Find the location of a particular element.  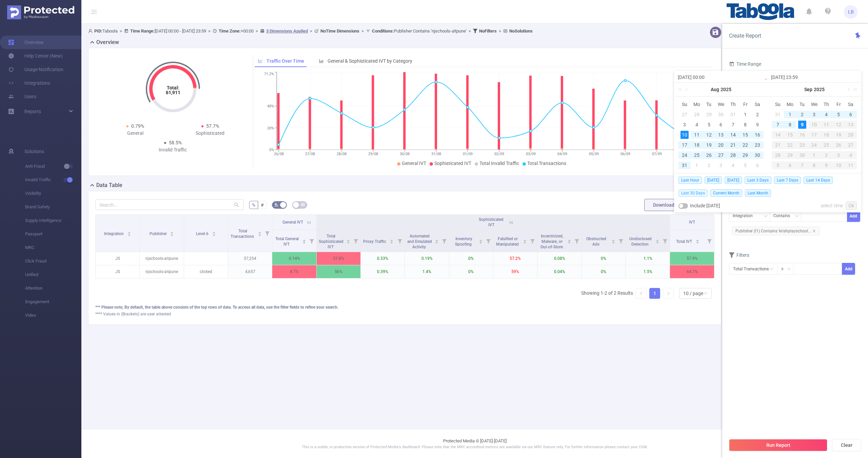

div: 1 is located at coordinates (814, 155).